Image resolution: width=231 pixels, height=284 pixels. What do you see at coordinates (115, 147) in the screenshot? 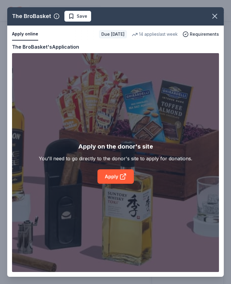
I see `div: Apply on the donor's site` at bounding box center [115, 147].